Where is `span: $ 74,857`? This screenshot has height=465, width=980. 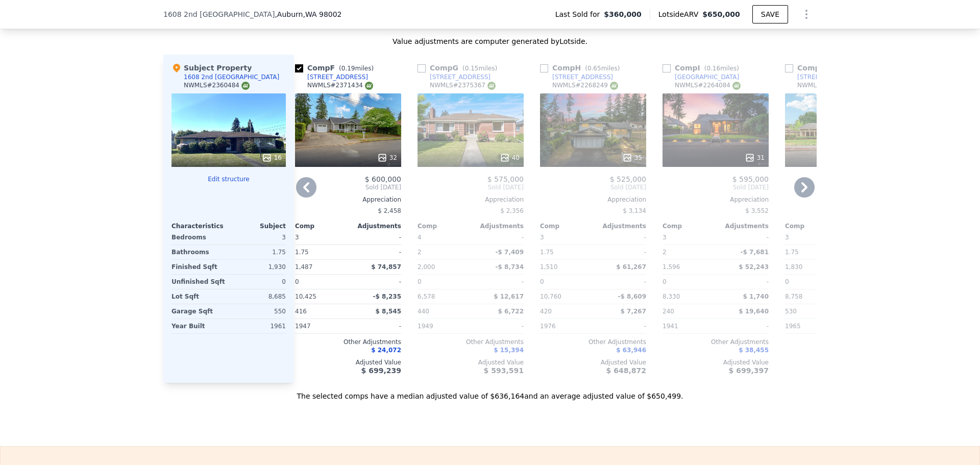 span: $ 74,857 is located at coordinates (386, 267).